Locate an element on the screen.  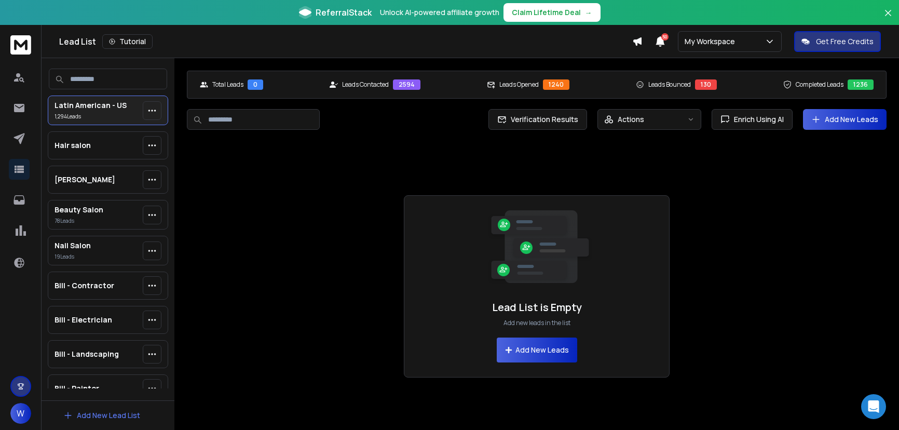
span: 50 is located at coordinates (665, 37).